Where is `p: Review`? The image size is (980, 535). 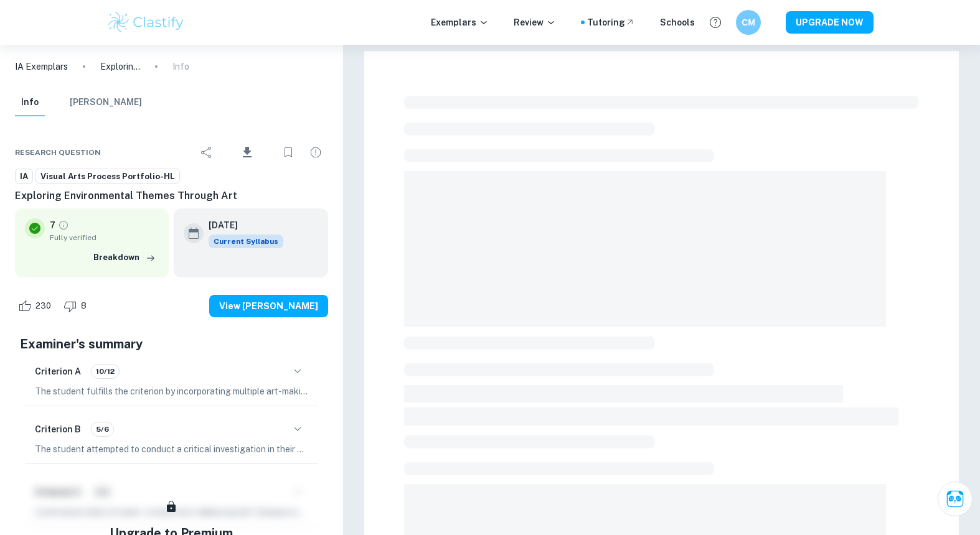
p: Review is located at coordinates (535, 23).